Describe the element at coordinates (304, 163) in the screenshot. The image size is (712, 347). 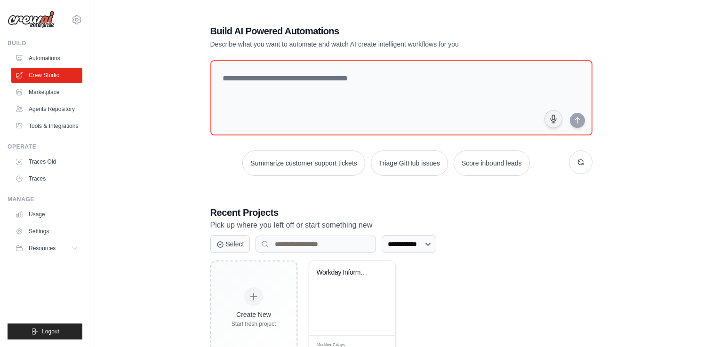
I see `button: Summarize customer support tickets` at that location.